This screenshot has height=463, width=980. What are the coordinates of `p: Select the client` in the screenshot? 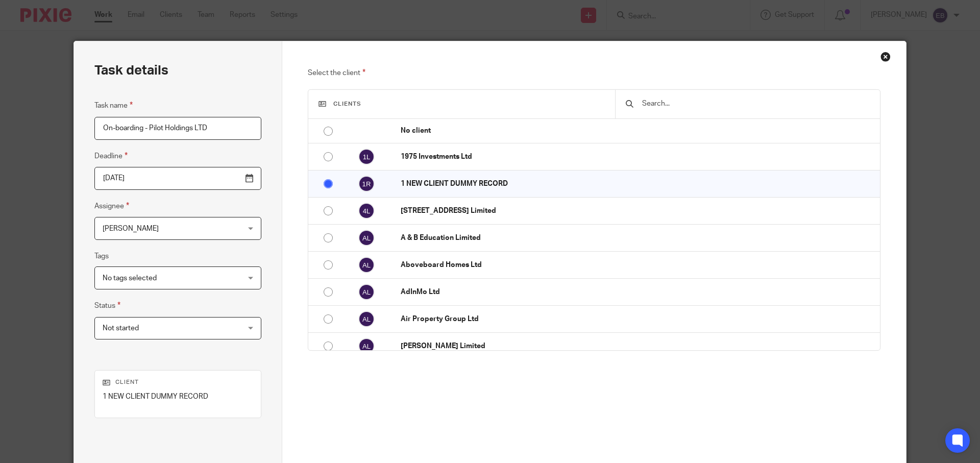 It's located at (594, 73).